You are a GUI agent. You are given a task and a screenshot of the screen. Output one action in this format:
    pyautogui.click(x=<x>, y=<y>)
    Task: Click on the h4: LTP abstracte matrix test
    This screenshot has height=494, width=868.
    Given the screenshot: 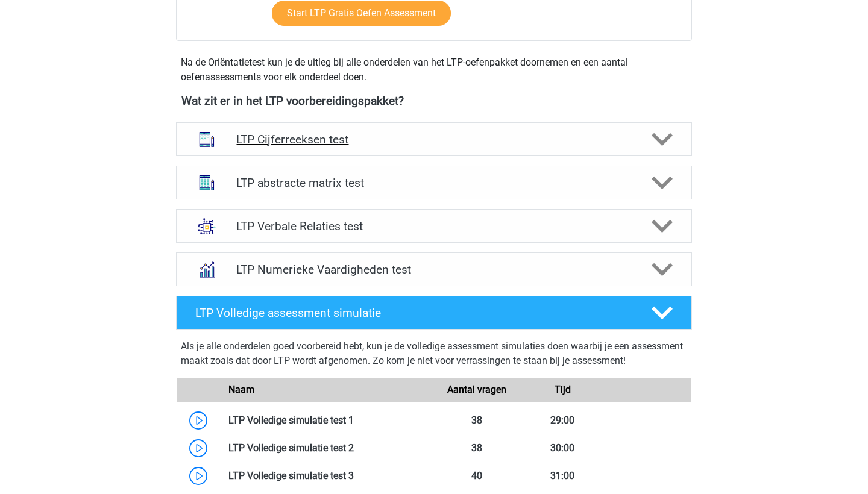 What is the action you would take?
    pyautogui.click(x=434, y=182)
    